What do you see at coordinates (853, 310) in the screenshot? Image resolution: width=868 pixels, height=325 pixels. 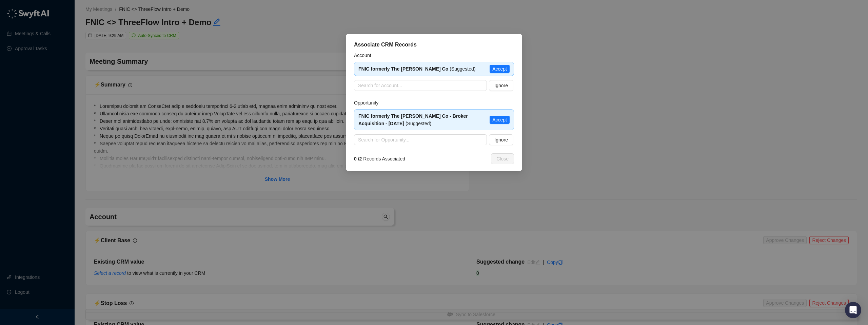 I see `div: Open Intercom Messenger` at bounding box center [853, 310].